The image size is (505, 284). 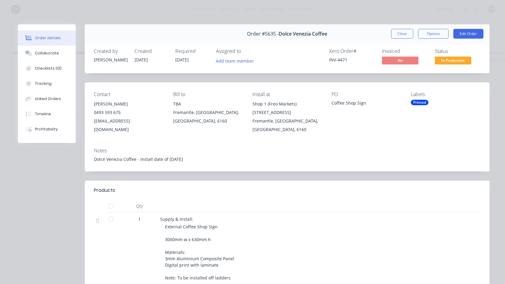 I want to click on div: Collaborate, so click(x=47, y=53).